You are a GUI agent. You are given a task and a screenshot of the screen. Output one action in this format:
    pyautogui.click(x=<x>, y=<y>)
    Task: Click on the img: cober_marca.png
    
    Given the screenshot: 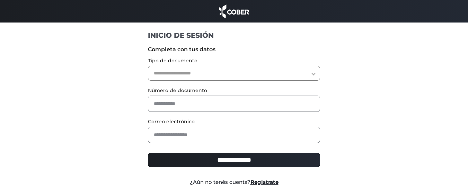 What is the action you would take?
    pyautogui.click(x=234, y=11)
    